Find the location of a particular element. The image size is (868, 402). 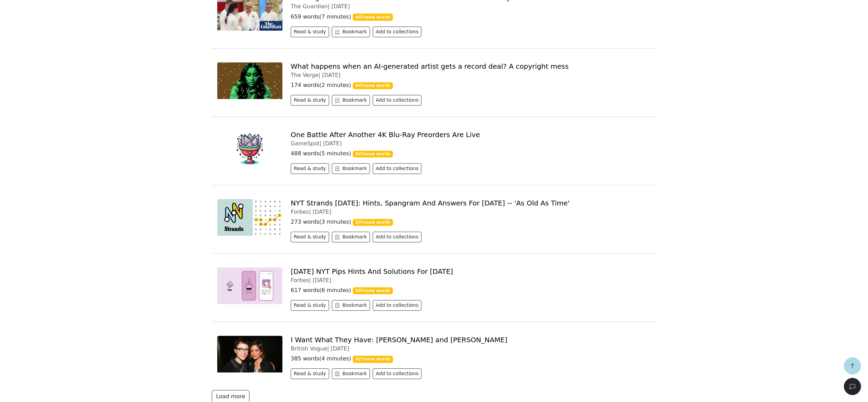

p: 273 words ( 3 minutes ) is located at coordinates (470, 222).